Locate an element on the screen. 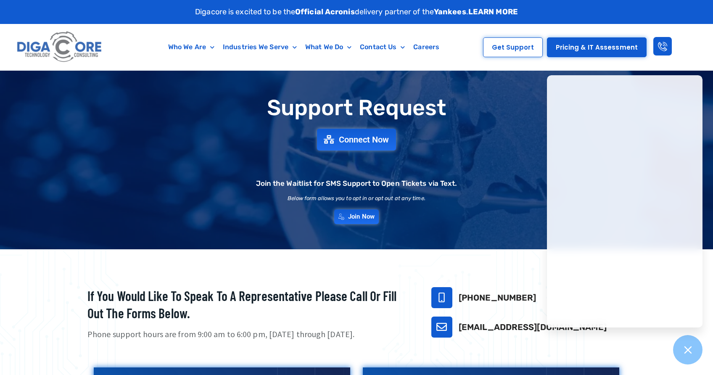 The image size is (713, 375). a: What We Do is located at coordinates (328, 47).